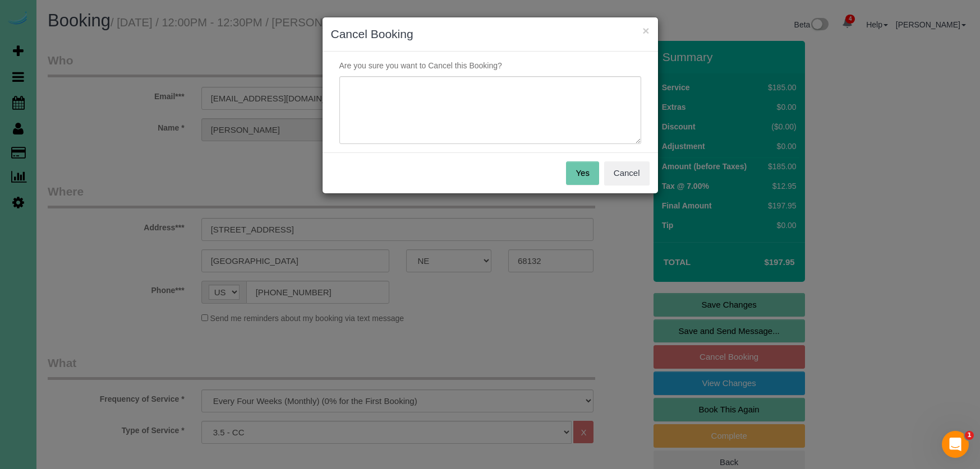 The width and height of the screenshot is (980, 469). What do you see at coordinates (490, 105) in the screenshot?
I see `sui-modal: Cancel Booking` at bounding box center [490, 105].